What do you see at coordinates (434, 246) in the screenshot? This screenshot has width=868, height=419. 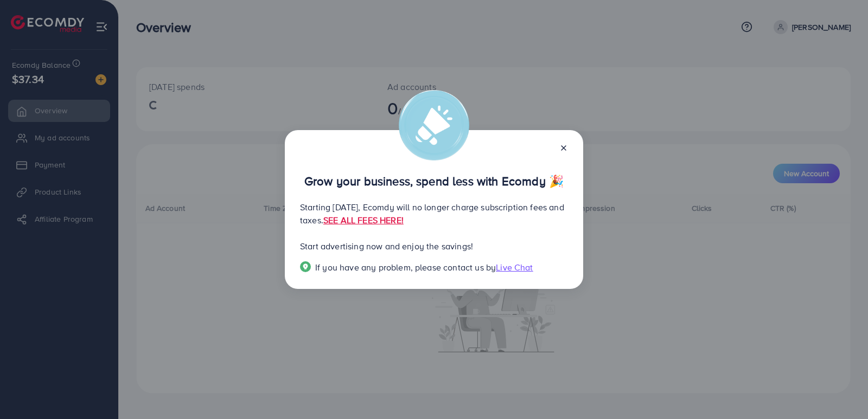 I see `p: Start advertising now and enjoy the savings!` at bounding box center [434, 246].